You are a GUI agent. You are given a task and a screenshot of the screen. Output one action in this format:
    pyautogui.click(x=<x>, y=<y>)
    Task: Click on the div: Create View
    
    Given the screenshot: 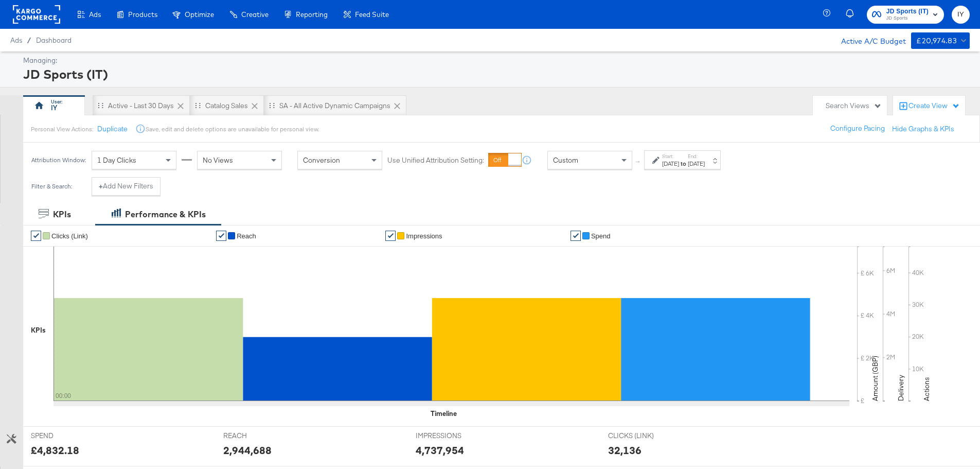 What is the action you would take?
    pyautogui.click(x=934, y=106)
    